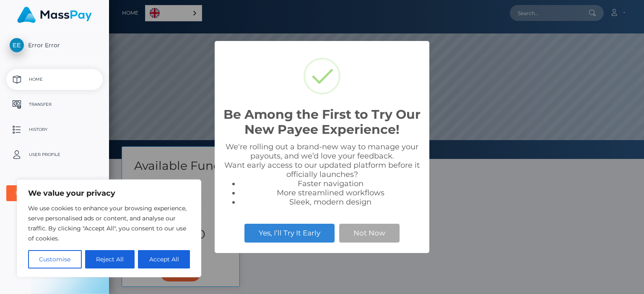 The height and width of the screenshot is (294, 644). Describe the element at coordinates (55, 130) in the screenshot. I see `p: History` at that location.